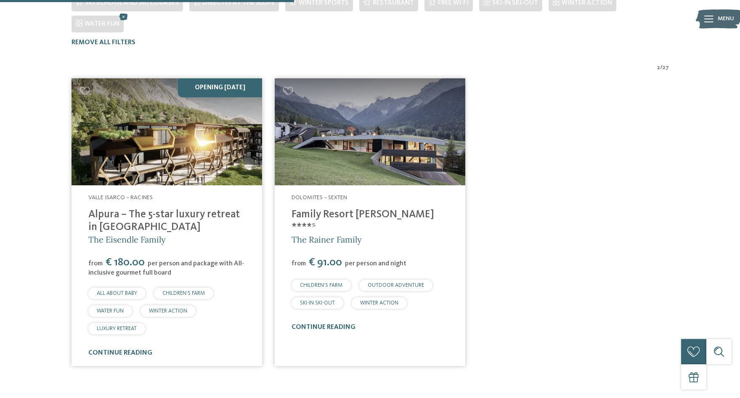 This screenshot has width=740, height=398. What do you see at coordinates (120, 197) in the screenshot?
I see `span: Valle Isarco – Racines` at bounding box center [120, 197].